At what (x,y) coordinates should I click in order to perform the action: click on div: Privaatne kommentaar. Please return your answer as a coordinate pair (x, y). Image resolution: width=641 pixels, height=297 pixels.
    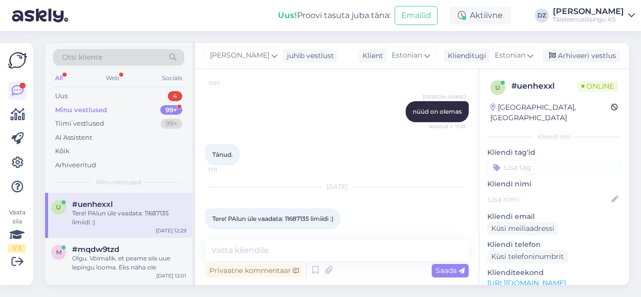
    Looking at the image, I should click on (254, 270).